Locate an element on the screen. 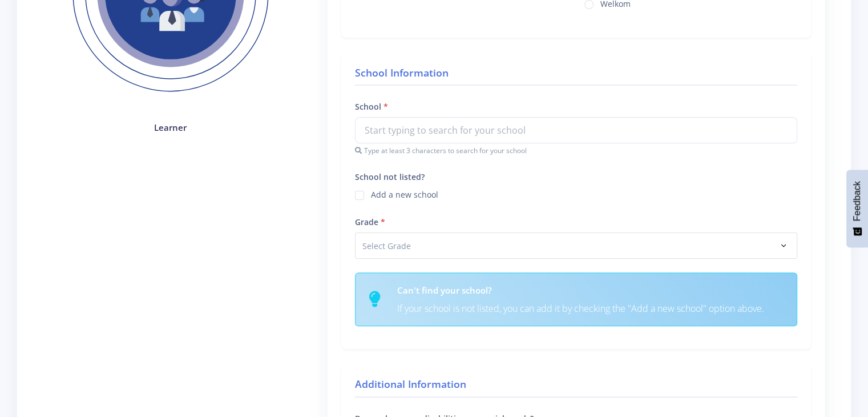 This screenshot has height=417, width=868. small: Type at least 3 characters to search for your school is located at coordinates (576, 151).